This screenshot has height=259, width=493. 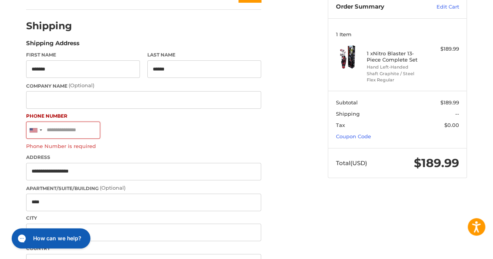 I want to click on h2: Shipping, so click(x=49, y=26).